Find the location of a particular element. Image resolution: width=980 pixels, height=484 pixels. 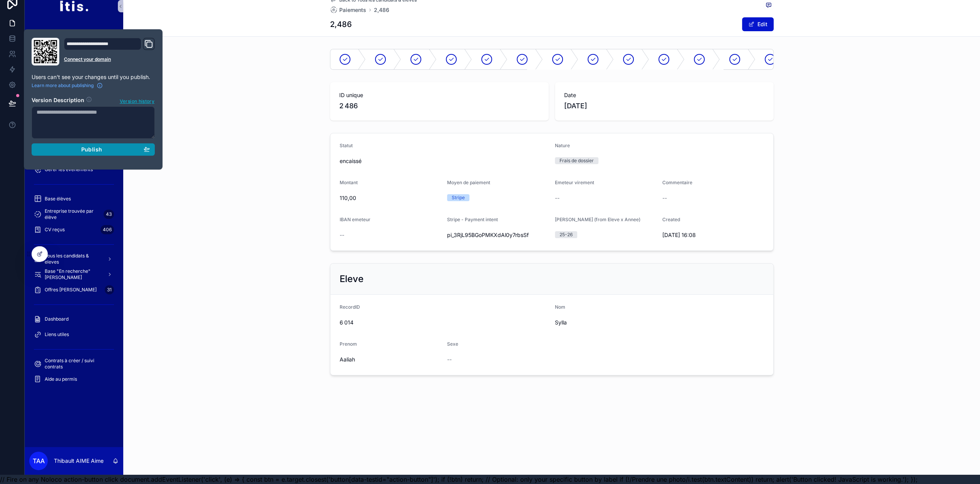

a: Connect your domain is located at coordinates (109, 59).